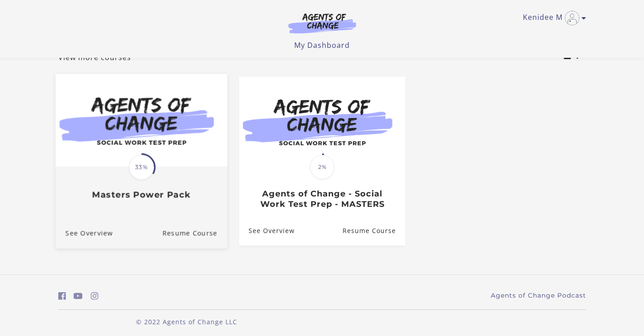 The width and height of the screenshot is (644, 336). What do you see at coordinates (62, 295) in the screenshot?
I see `i: https://www.facebook.com/groups/aswbtestprep (Open in a new window)` at bounding box center [62, 295].